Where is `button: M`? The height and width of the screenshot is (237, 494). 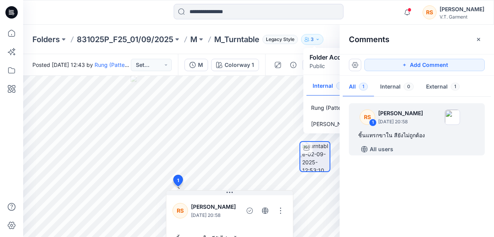 button: M is located at coordinates (196, 65).